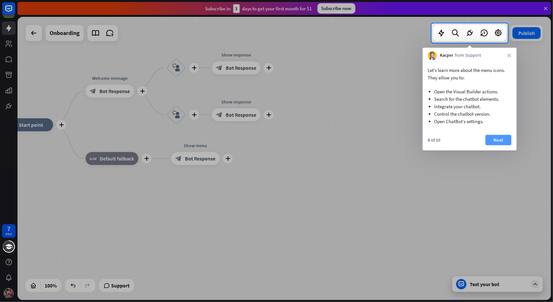  Describe the element at coordinates (15, 12) in the screenshot. I see `button: Open LiveChat chat widget` at that location.